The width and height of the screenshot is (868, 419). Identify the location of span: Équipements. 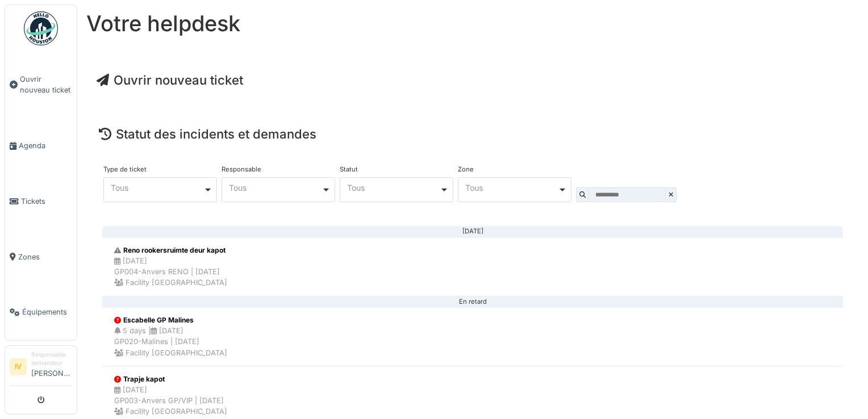
(47, 312).